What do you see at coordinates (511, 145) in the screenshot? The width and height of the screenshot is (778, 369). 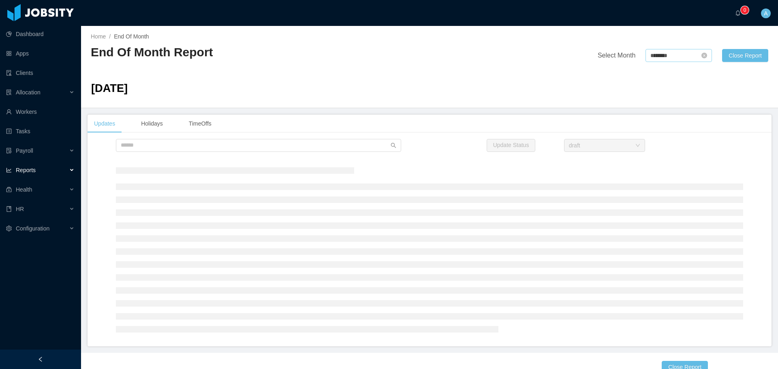 I see `button: Update Status` at bounding box center [511, 145].